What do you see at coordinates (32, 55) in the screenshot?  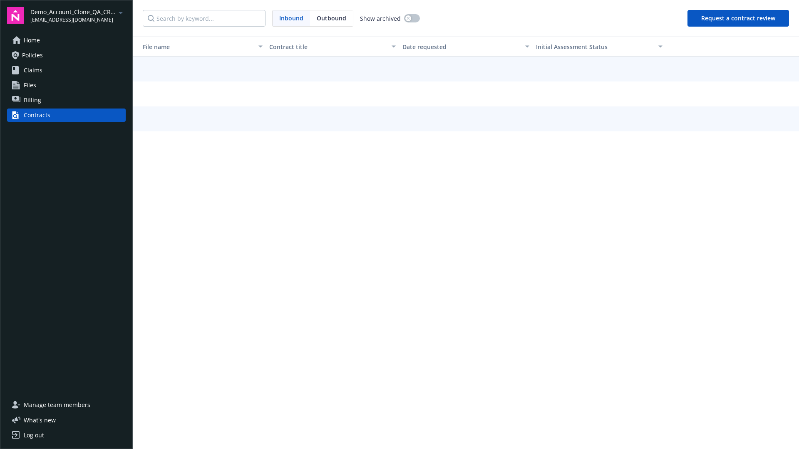 I see `span: Policies` at bounding box center [32, 55].